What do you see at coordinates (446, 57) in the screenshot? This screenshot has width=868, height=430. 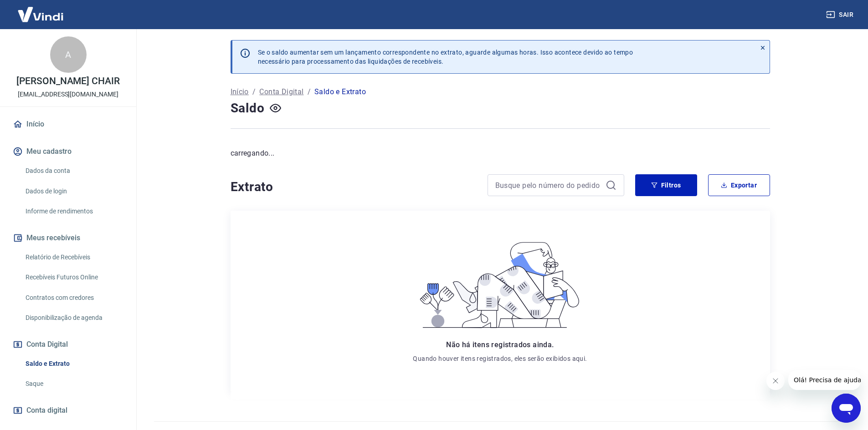 I see `p: Se o saldo aumentar sem um lançamento correspondente no extrato, aguarde algumas horas. Isso acon...` at bounding box center [446, 57].